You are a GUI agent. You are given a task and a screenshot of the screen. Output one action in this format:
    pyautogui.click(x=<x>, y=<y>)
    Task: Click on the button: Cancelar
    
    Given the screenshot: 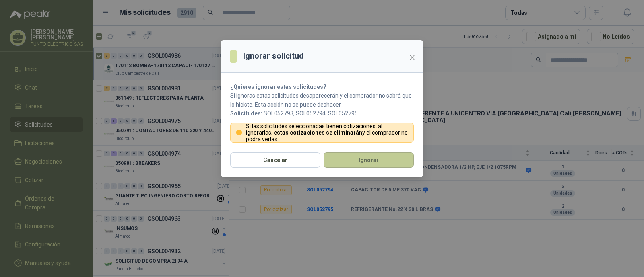 What is the action you would take?
    pyautogui.click(x=275, y=160)
    